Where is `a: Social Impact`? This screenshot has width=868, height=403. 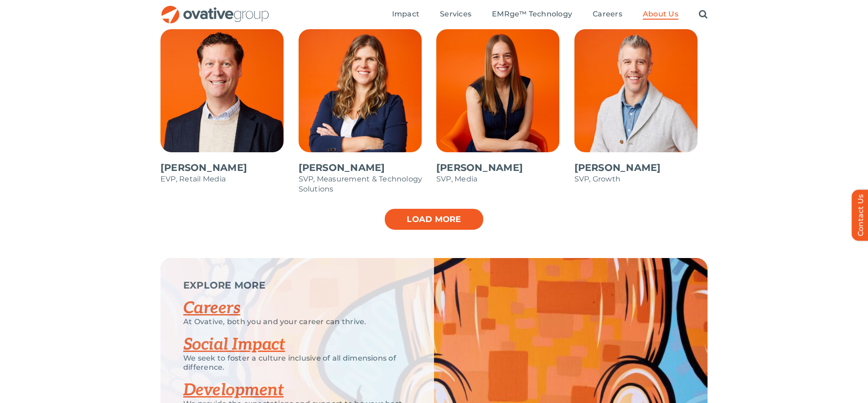
a: Social Impact is located at coordinates (234, 345).